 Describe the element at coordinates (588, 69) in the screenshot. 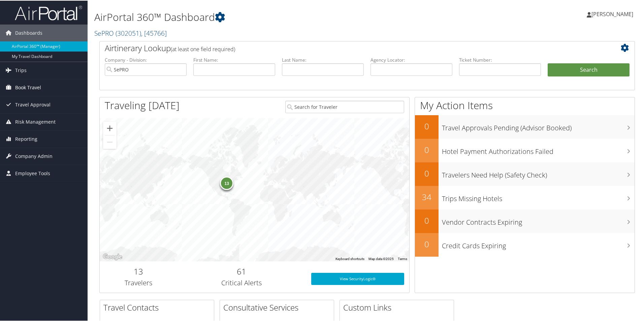

I see `button: Search` at that location.